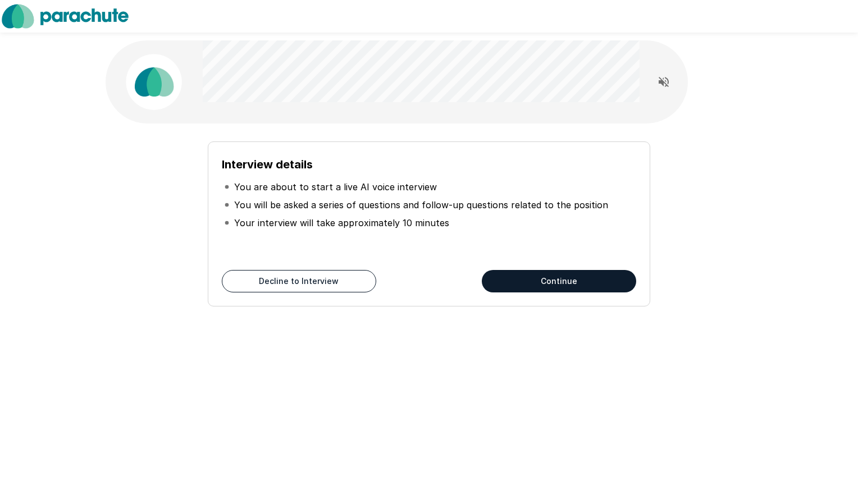 The image size is (858, 504). What do you see at coordinates (342, 223) in the screenshot?
I see `p: Your interview will take approximately 10 minutes` at bounding box center [342, 223].